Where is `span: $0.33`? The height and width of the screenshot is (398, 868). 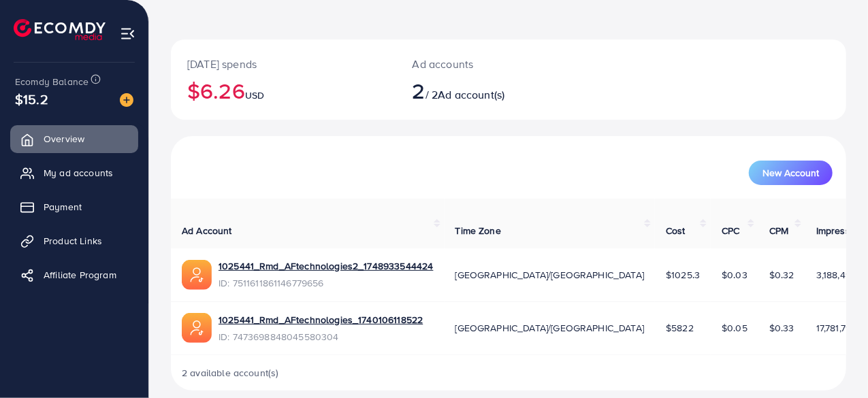 span: $0.33 is located at coordinates (781, 328).